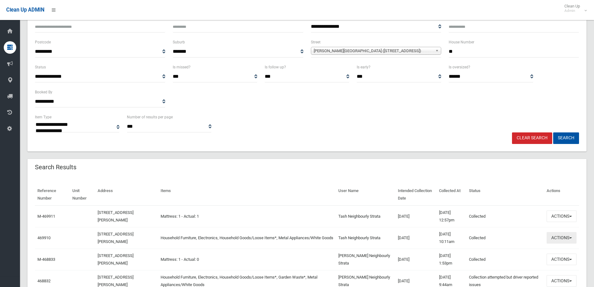  I want to click on label: Booked By, so click(44, 92).